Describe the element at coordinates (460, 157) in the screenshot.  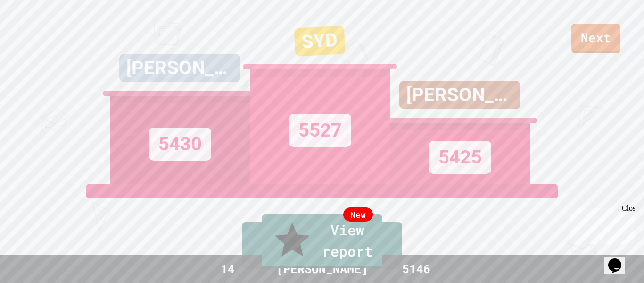
I see `div: 5425` at that location.